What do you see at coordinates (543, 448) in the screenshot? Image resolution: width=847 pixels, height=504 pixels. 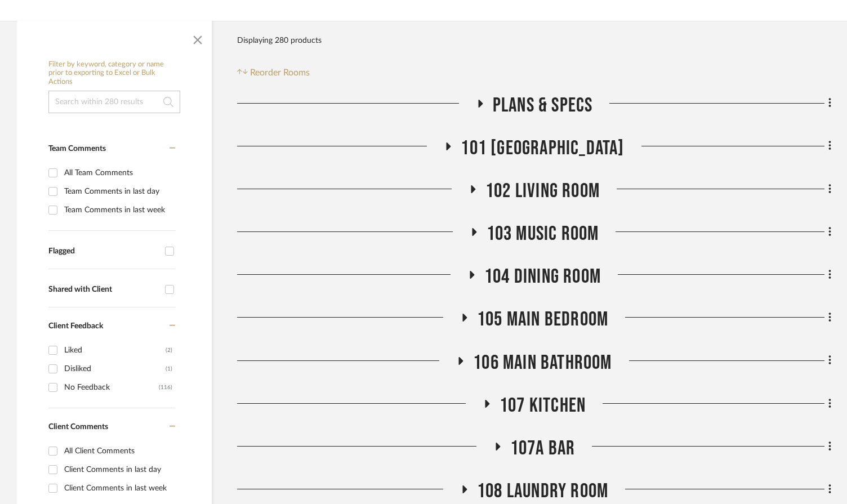 I see `span: 107A Bar` at bounding box center [543, 448].